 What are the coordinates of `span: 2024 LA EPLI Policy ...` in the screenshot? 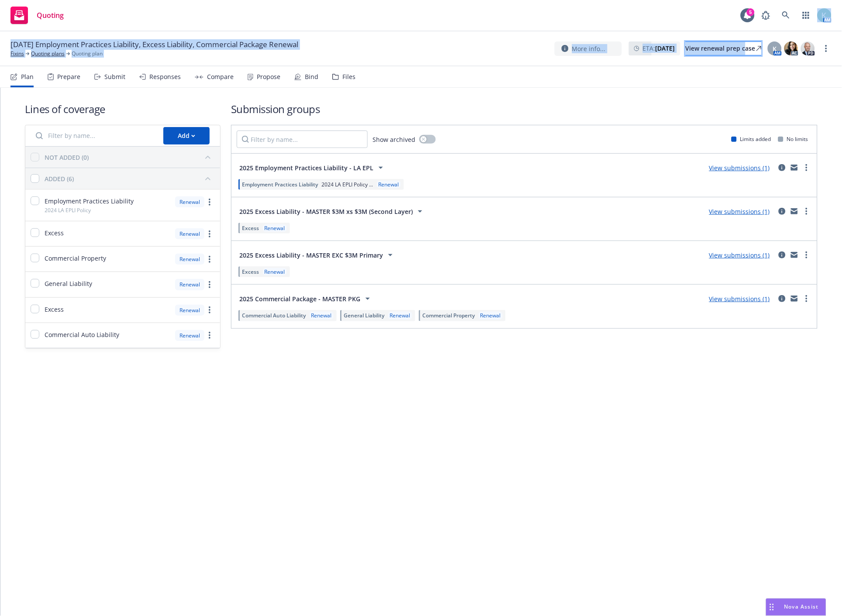 It's located at (348, 184).